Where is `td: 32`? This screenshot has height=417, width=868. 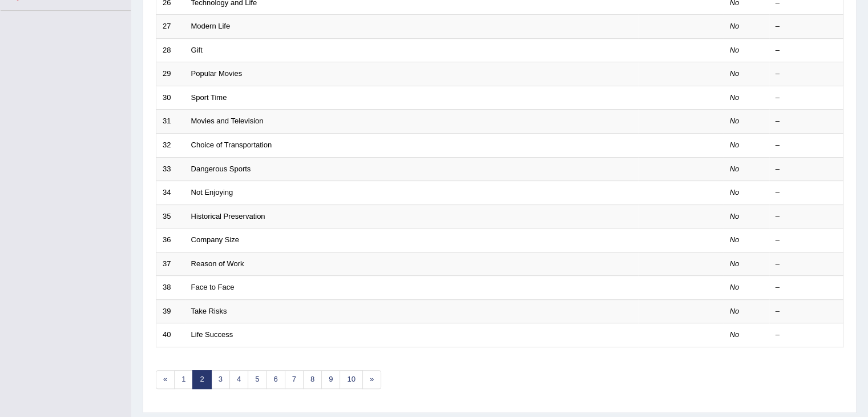 td: 32 is located at coordinates (170, 145).